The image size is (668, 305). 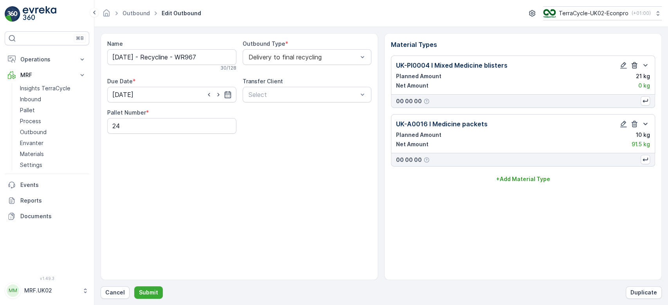 What do you see at coordinates (643, 135) in the screenshot?
I see `p: 10 kg` at bounding box center [643, 135].